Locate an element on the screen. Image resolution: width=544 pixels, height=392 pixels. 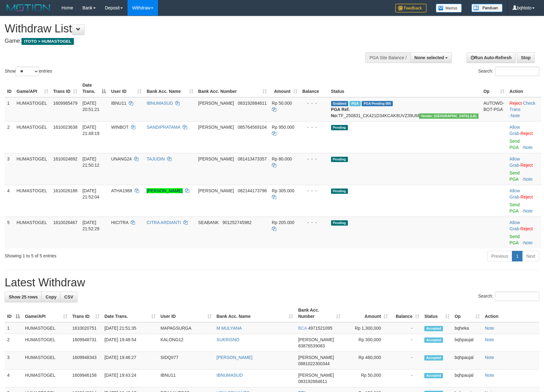
td: 1609948731 is located at coordinates (86, 343).